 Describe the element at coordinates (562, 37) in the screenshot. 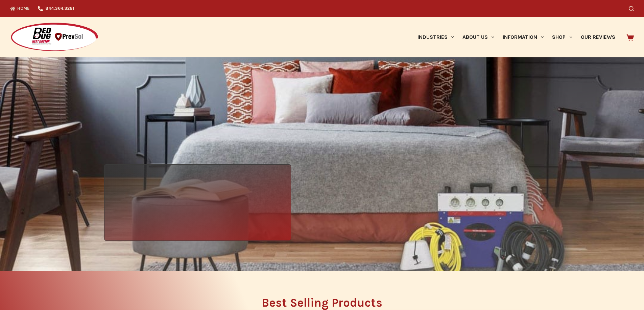

I see `a: Shop` at that location.